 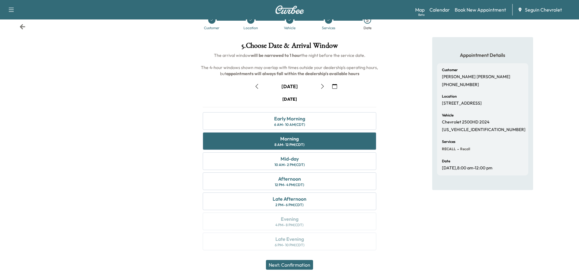 What do you see at coordinates (290, 125) in the screenshot?
I see `div: 6 AM - 10 AM (CDT)` at bounding box center [290, 125].